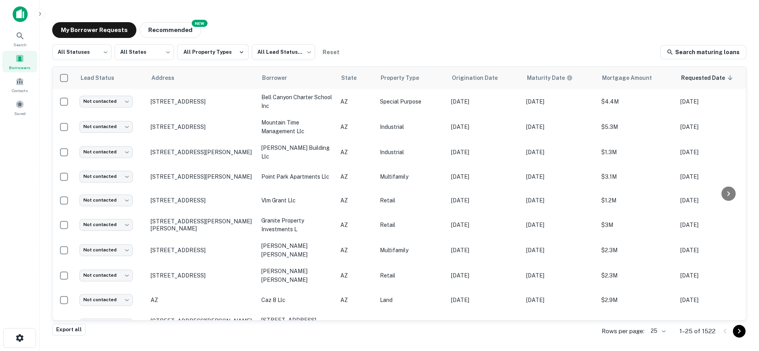 This screenshot has height=351, width=759. What do you see at coordinates (550, 78) in the screenshot?
I see `div: Maturity dates displayed may be estimated. Please contact the lender for the most accurate maturi...` at bounding box center [550, 78].